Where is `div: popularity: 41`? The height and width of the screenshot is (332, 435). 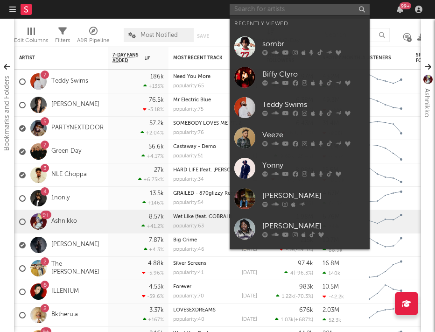
div: popularity: 41 is located at coordinates (188, 272).